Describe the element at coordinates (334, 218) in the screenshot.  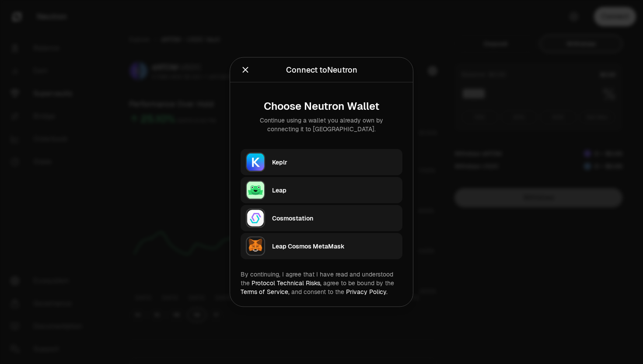
I see `div: Cosmostation` at that location.